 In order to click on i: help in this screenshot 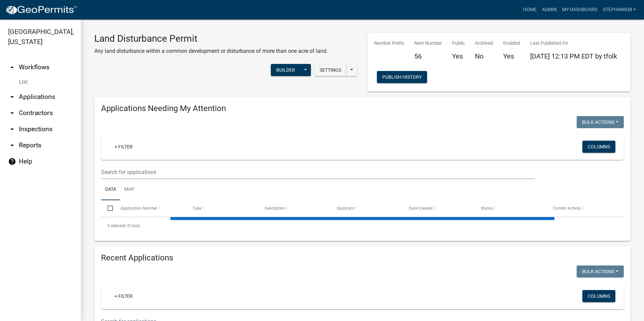, I will do `click(12, 161)`.